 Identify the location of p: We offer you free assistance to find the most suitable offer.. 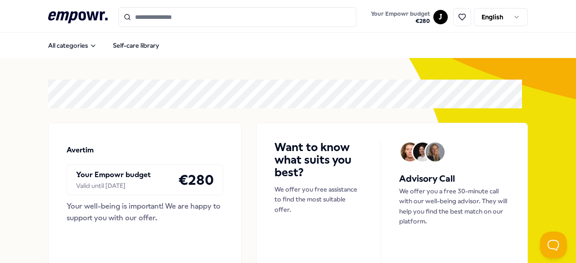
(319, 200).